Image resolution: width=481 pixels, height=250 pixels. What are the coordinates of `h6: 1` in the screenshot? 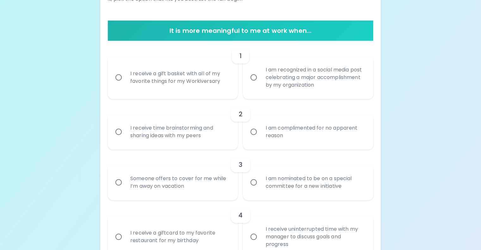 It's located at (240, 56).